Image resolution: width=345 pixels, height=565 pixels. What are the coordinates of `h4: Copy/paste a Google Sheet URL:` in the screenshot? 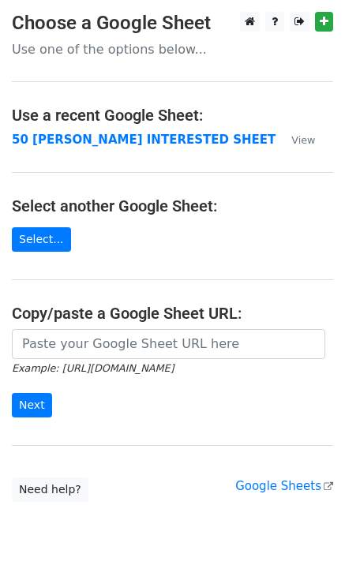 It's located at (172, 314).